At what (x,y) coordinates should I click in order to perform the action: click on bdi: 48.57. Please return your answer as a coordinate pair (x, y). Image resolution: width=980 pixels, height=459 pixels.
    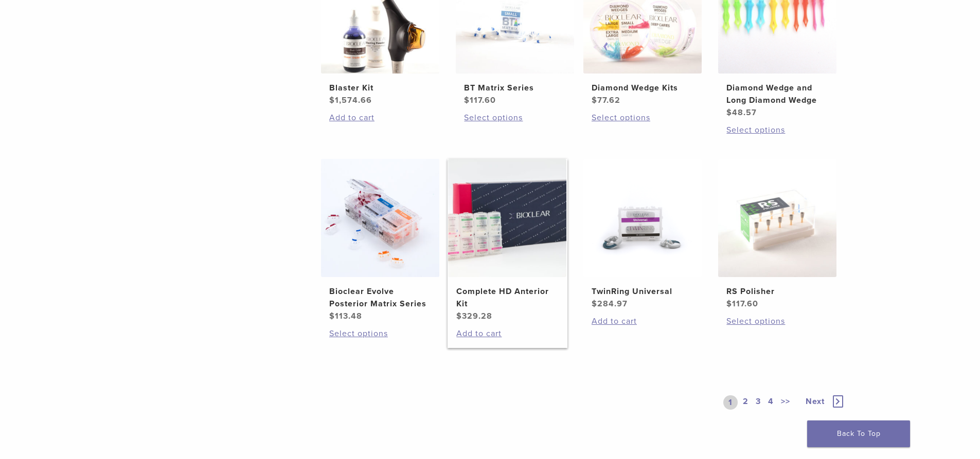
    Looking at the image, I should click on (741, 113).